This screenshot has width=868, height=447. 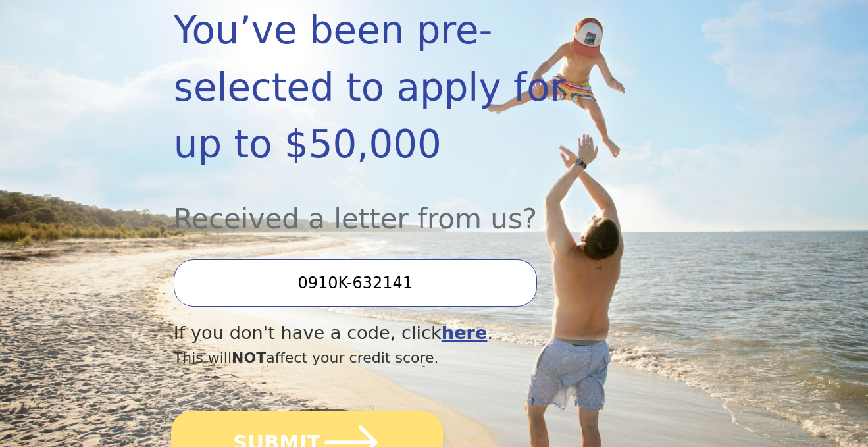 What do you see at coordinates (395, 333) in the screenshot?
I see `div: If you don't have a code, click .` at bounding box center [395, 333].